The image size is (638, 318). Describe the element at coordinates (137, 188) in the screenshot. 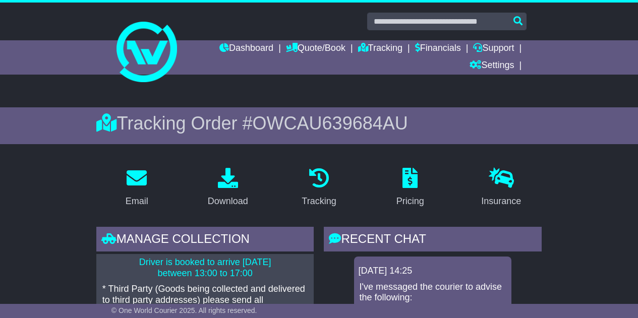

I see `a: Email` at that location.